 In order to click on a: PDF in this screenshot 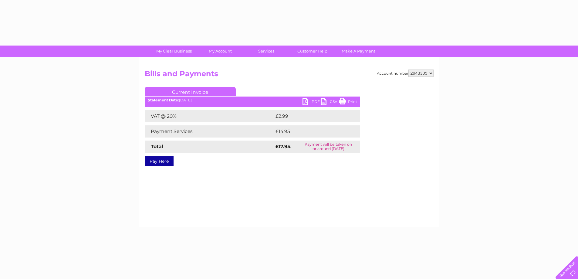, I will do `click(311, 102)`.